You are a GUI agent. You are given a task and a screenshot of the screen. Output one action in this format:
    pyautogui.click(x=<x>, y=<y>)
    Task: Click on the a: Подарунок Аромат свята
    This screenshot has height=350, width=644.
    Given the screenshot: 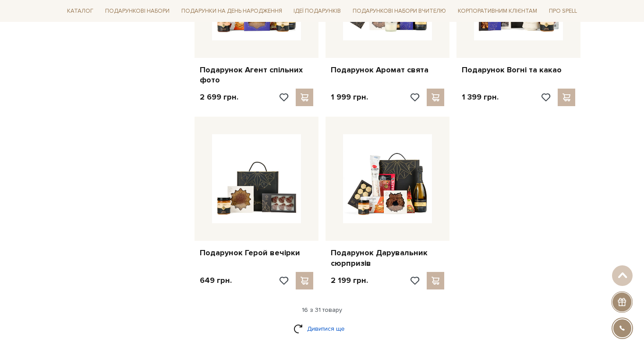 What is the action you would take?
    pyautogui.click(x=387, y=70)
    